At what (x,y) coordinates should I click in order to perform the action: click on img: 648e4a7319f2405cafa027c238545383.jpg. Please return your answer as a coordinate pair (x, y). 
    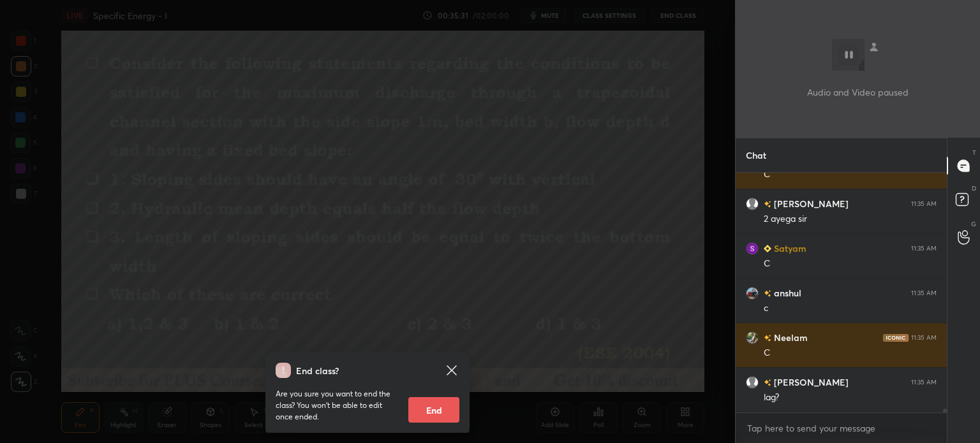
    Looking at the image, I should click on (752, 293).